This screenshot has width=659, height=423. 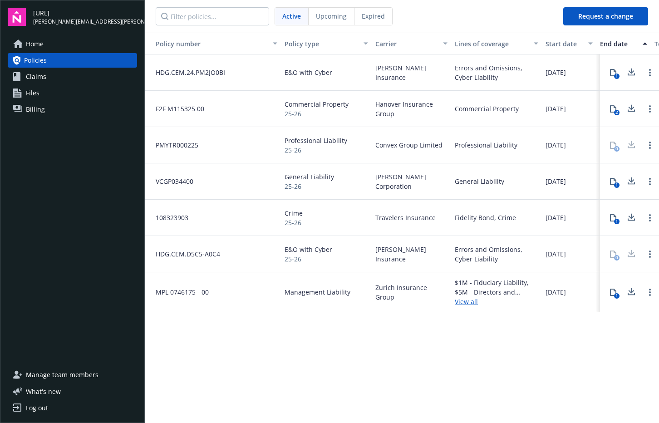 What do you see at coordinates (406, 44) in the screenshot?
I see `div: Carrier` at bounding box center [406, 44].